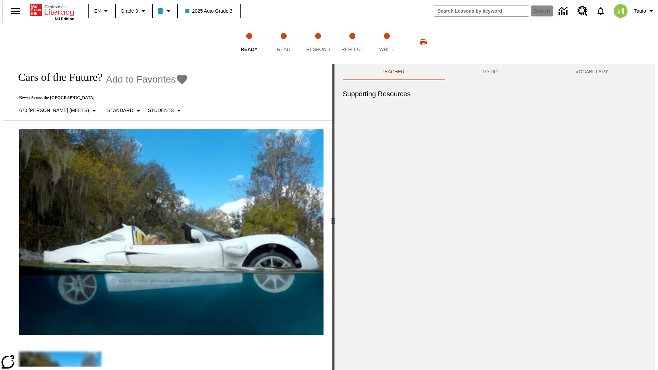 The image size is (658, 370). Describe the element at coordinates (57, 77) in the screenshot. I see `h1: Cars of the Future?` at that location.